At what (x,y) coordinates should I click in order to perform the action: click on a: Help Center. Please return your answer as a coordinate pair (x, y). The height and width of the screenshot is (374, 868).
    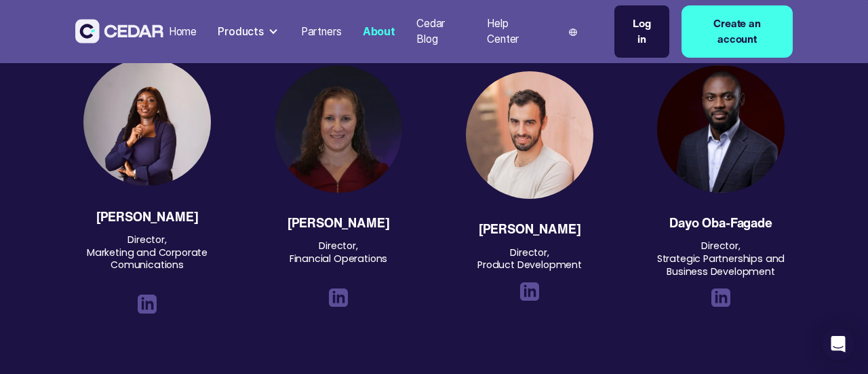
    Looking at the image, I should click on (512, 31).